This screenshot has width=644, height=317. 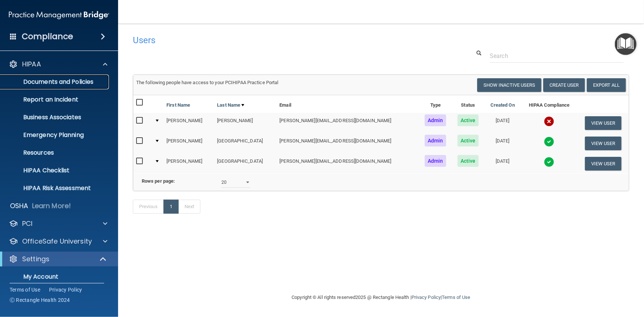 What do you see at coordinates (549, 122) in the screenshot?
I see `img: cross.ca9f0e7f.svg` at bounding box center [549, 122].